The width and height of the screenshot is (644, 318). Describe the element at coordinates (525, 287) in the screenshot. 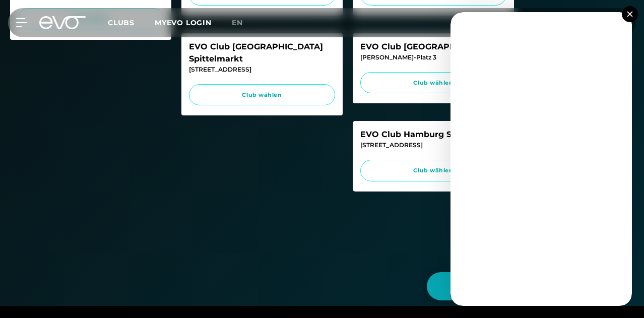

I see `button: Hallo Athlet! Was möchtest du tun?` at that location.